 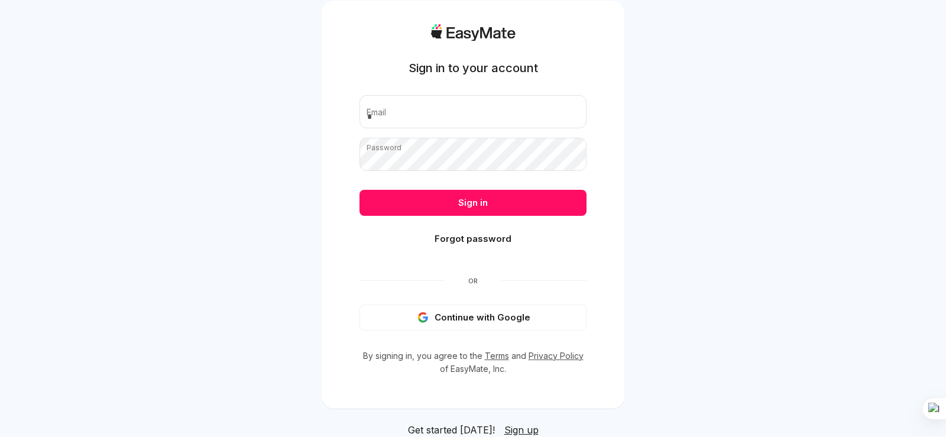 I want to click on h1: Sign in to your account, so click(x=473, y=68).